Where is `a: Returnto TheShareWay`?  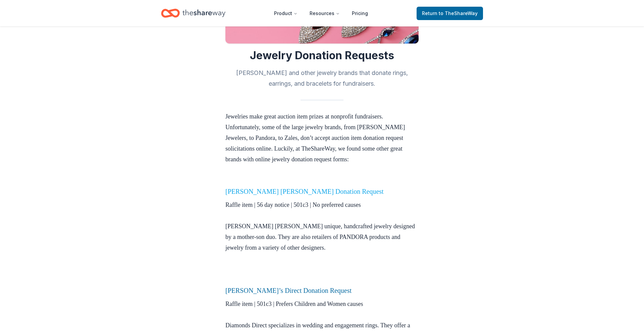
a: Returnto TheShareWay is located at coordinates (450, 14).